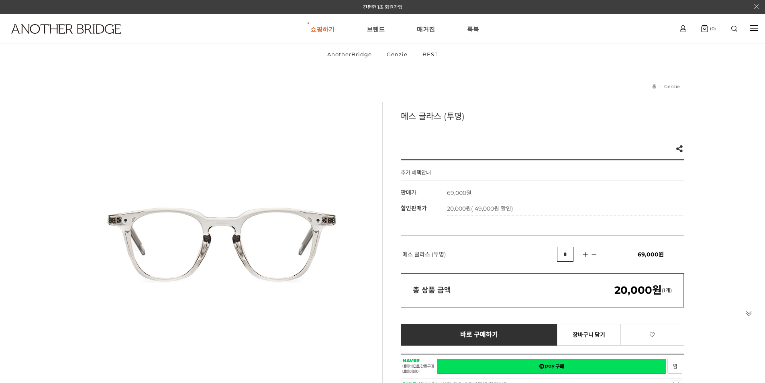  I want to click on img: search, so click(734, 29).